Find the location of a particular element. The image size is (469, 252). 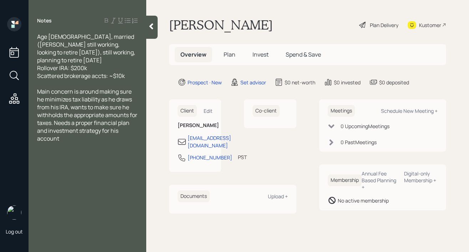

h6: Meetings is located at coordinates (341, 111).